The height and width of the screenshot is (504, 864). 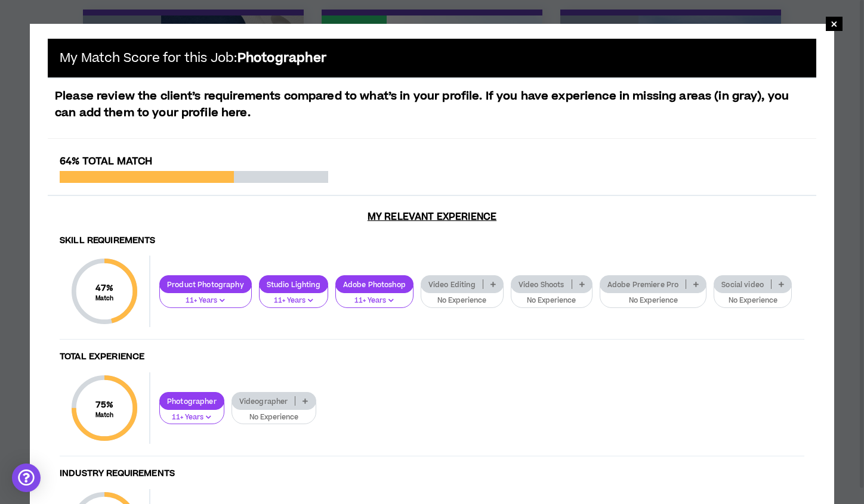 What do you see at coordinates (281, 58) in the screenshot?
I see `b: Photographer` at bounding box center [281, 58].